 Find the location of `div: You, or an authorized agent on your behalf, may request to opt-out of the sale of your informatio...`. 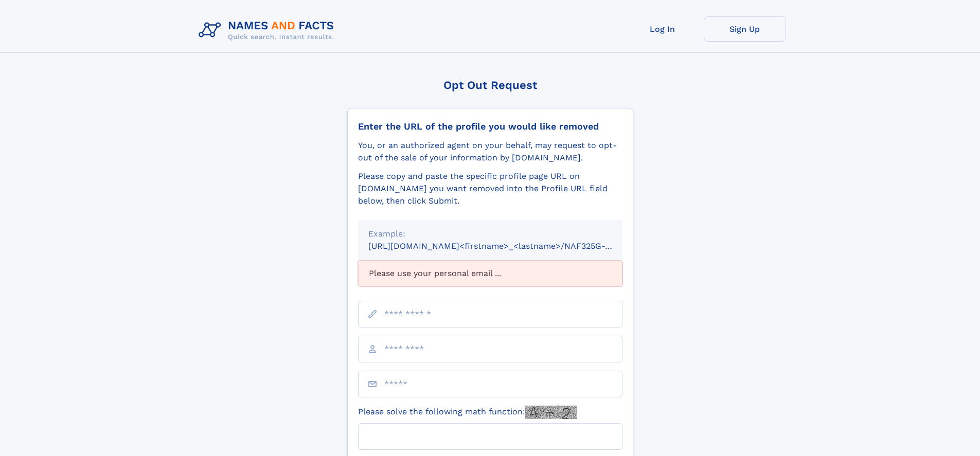

div: You, or an authorized agent on your behalf, may request to opt-out of the sale of your informatio... is located at coordinates (490, 151).